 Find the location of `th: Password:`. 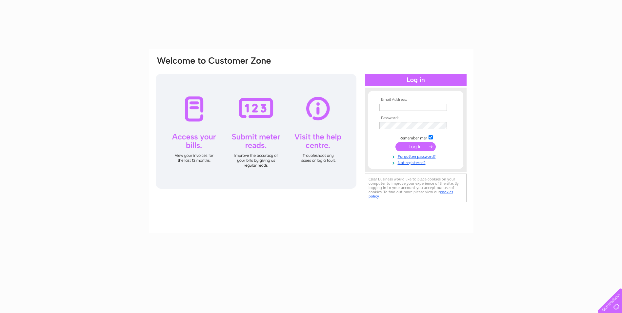

th: Password: is located at coordinates (416, 118).